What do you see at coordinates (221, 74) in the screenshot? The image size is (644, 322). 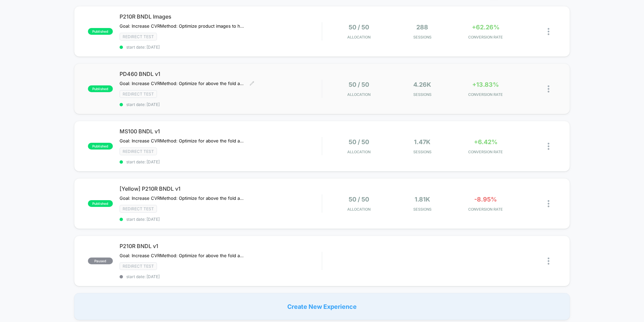 I see `span: PD460 BNDL v1` at bounding box center [221, 74].